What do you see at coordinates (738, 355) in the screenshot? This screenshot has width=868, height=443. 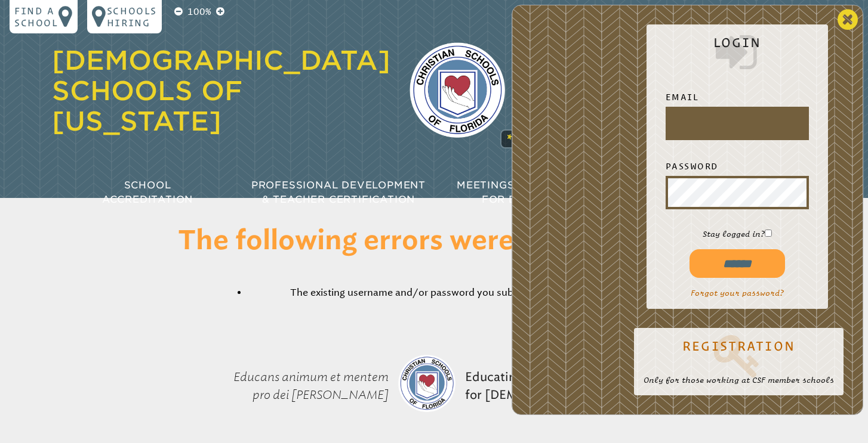 I see `a: Registration` at bounding box center [738, 355].